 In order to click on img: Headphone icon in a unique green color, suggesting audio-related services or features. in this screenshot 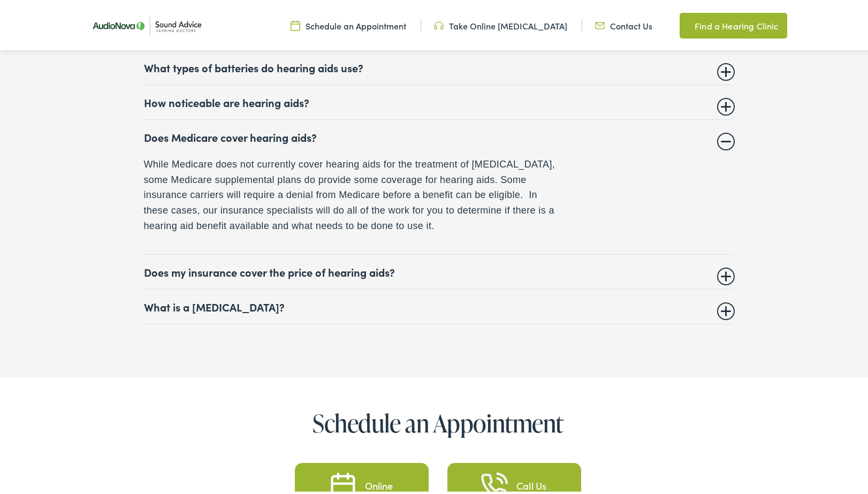, I will do `click(438, 23)`.